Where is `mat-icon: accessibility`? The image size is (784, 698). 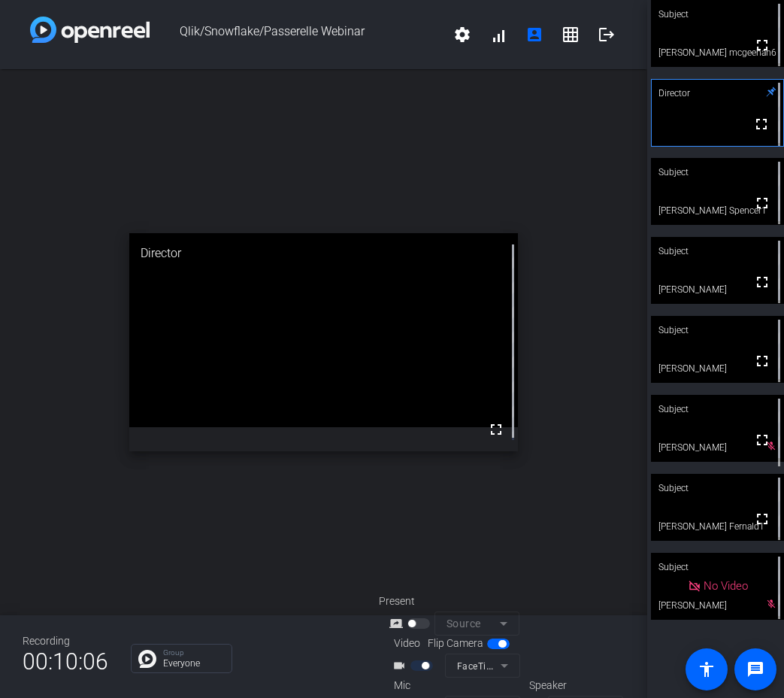 mat-icon: accessibility is located at coordinates (707, 669).